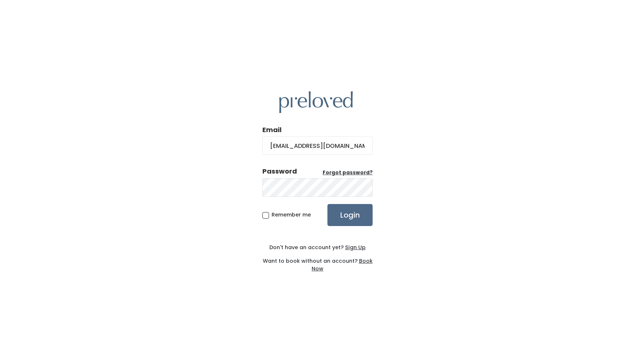 The width and height of the screenshot is (635, 364). What do you see at coordinates (280, 171) in the screenshot?
I see `div: Password` at bounding box center [280, 171].